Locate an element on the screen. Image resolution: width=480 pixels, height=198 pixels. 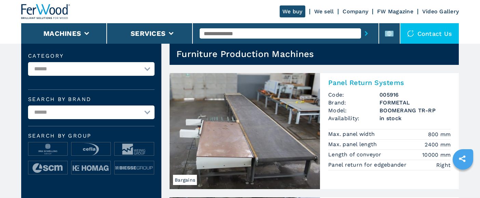
a: We buy is located at coordinates (292, 11).